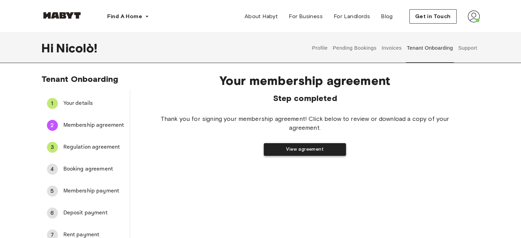  What do you see at coordinates (94, 169) in the screenshot?
I see `span: Booking agreement` at bounding box center [94, 169].